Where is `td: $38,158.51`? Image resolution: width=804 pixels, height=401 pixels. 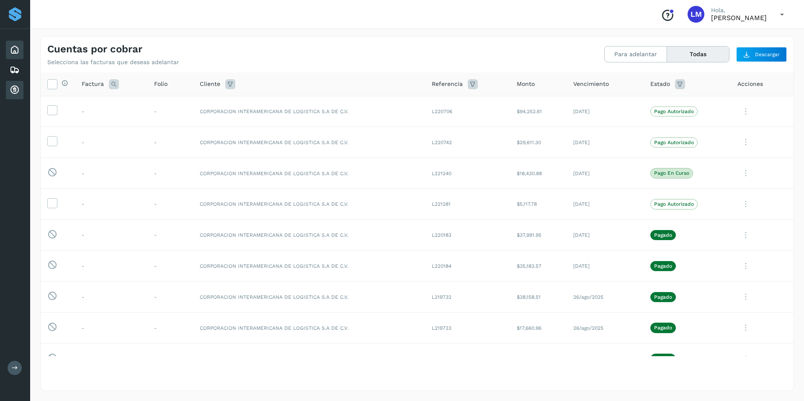
td: $38,158.51 is located at coordinates (538, 297).